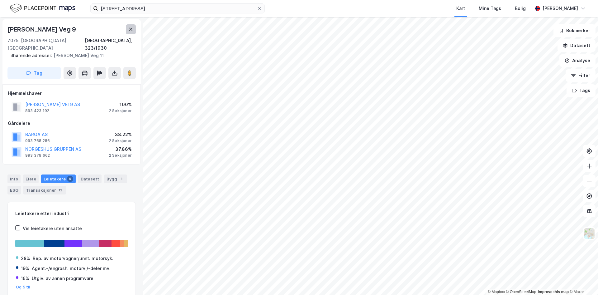 The image size is (598, 295). What do you see at coordinates (578, 60) in the screenshot?
I see `button: Analyse` at bounding box center [578, 60].